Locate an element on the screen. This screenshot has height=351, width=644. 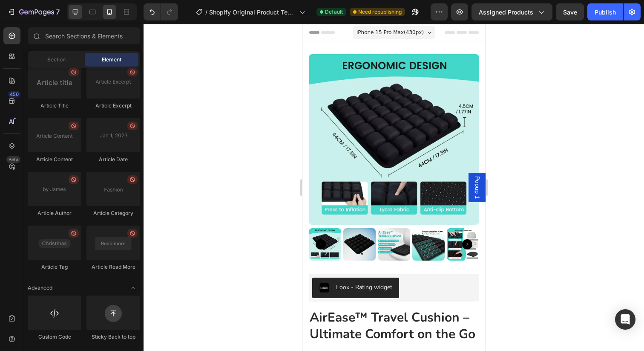
span: iPhone 15 Pro Max ( 430 px) is located at coordinates (88, 9).